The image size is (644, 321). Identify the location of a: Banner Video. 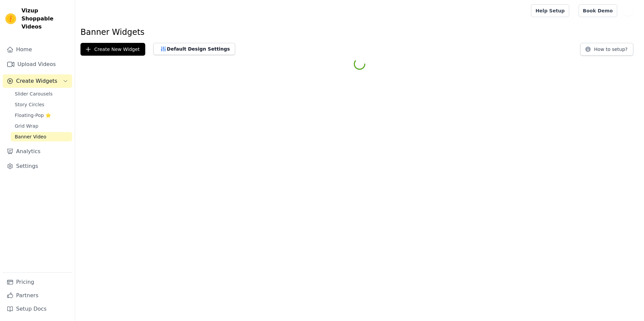
(41, 137).